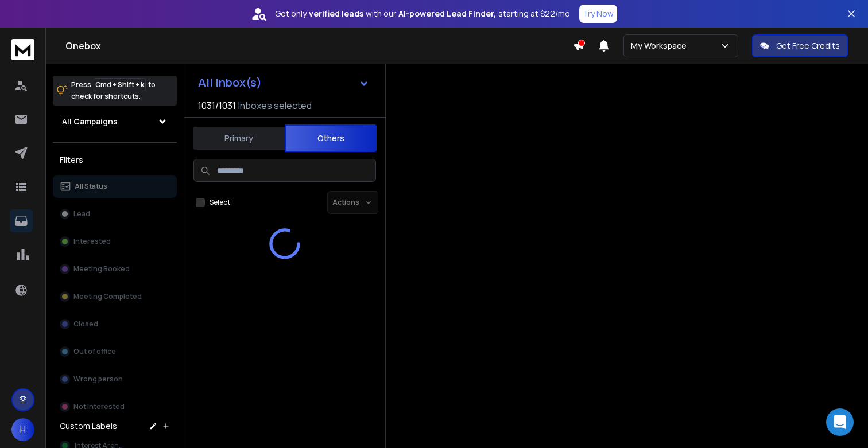 The height and width of the screenshot is (448, 868). What do you see at coordinates (422, 14) in the screenshot?
I see `p: Get only with our starting at $22/mo` at bounding box center [422, 14].